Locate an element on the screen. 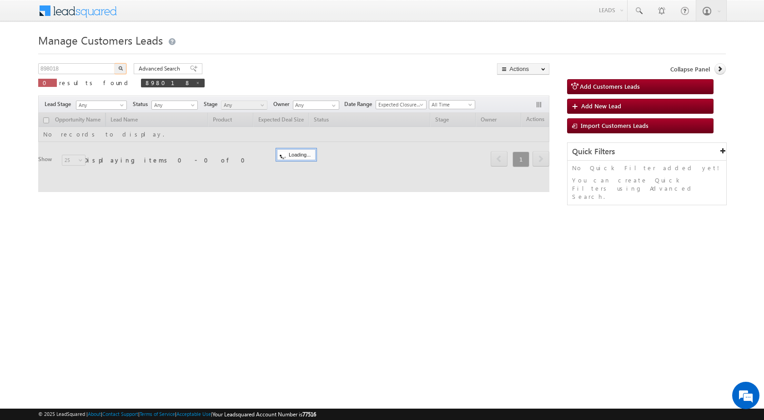 This screenshot has width=764, height=420. span: Your Leadsquared Account Number is is located at coordinates (264, 414).